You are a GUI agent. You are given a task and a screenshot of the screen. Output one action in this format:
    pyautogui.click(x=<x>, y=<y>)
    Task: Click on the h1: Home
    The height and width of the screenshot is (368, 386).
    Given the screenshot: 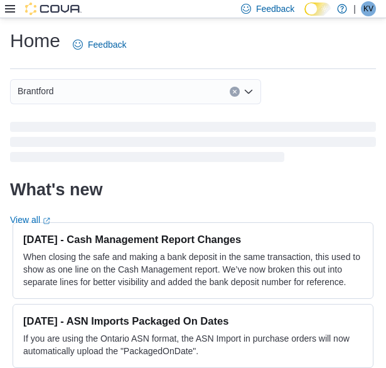 What is the action you would take?
    pyautogui.click(x=35, y=41)
    